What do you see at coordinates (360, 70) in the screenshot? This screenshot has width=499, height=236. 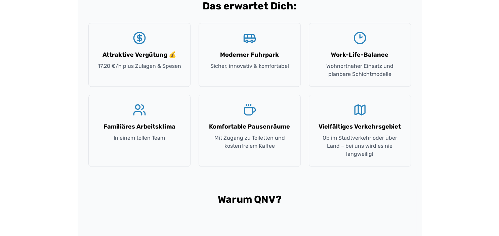 I see `p: Wohnortnaher Einsatz und planbare Schichtmodelle` at bounding box center [360, 70].